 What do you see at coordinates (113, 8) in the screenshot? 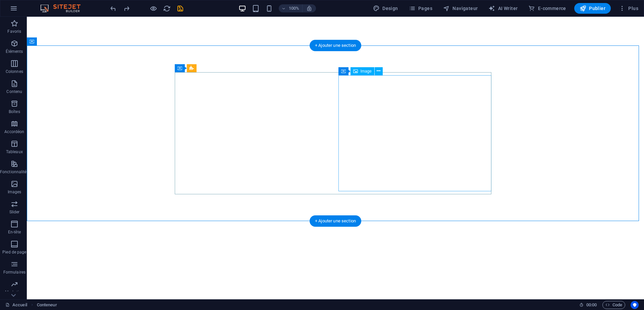
I see `i: Annuler : Modifier la largeur (Ctrl+Z)` at bounding box center [113, 8].